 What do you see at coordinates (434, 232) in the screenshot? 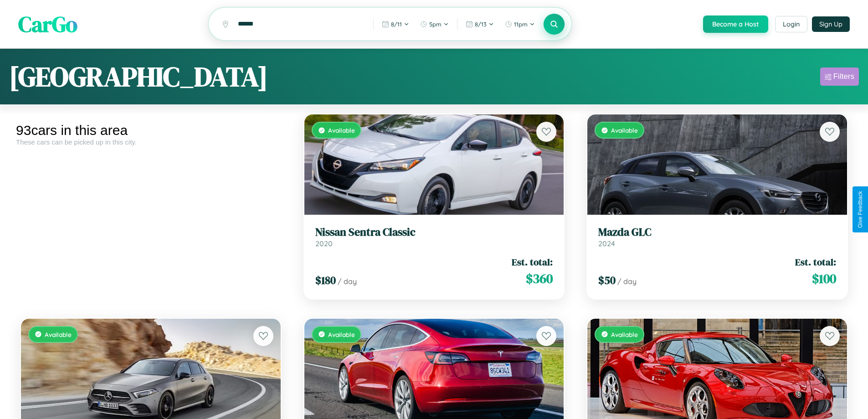
I see `h3: Nissan Sentra Classic` at bounding box center [434, 232].